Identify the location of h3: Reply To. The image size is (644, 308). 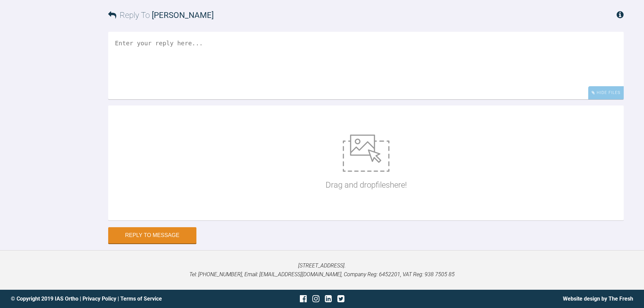
(161, 15).